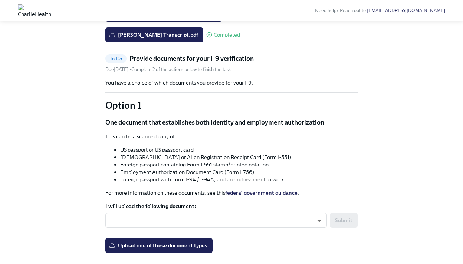  What do you see at coordinates (117, 69) in the screenshot?
I see `span: Friday, September 12th 2025, 10:00 am` at bounding box center [117, 69].